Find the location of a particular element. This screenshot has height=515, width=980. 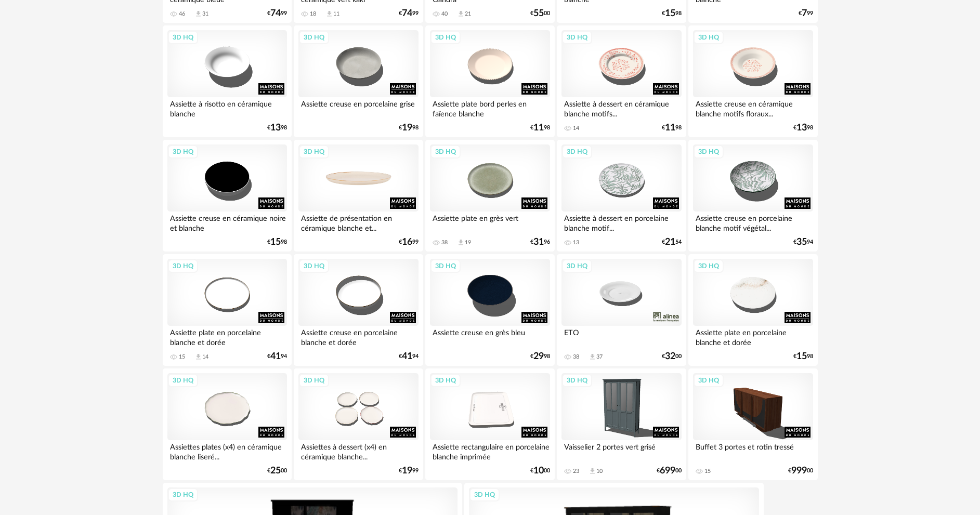

div: Assiette de présentation en céramique blanche et... is located at coordinates (358, 222).